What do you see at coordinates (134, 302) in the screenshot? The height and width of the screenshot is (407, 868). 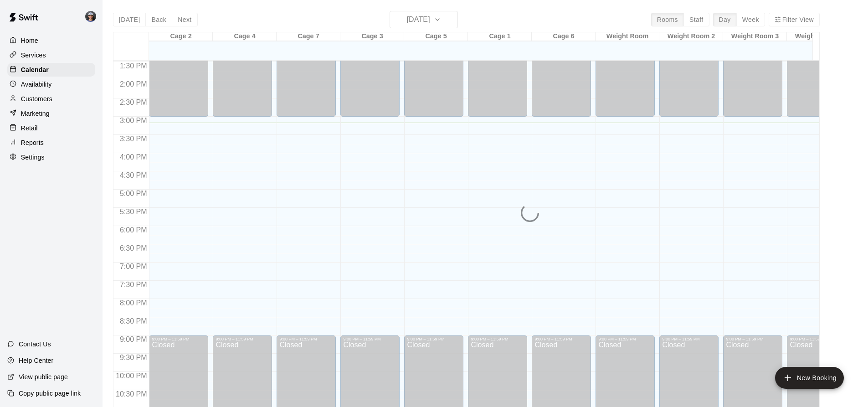 I see `span: 8:00 PM` at bounding box center [134, 302].